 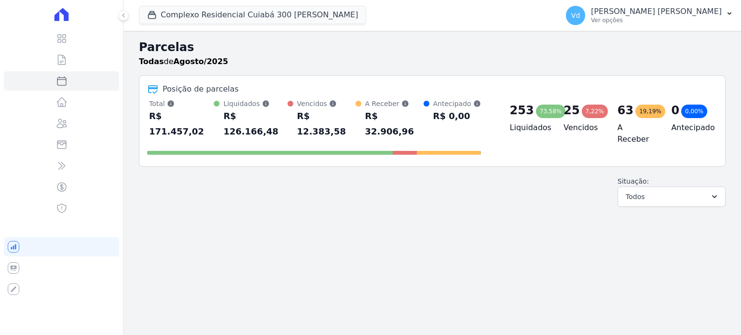 What do you see at coordinates (457, 104) in the screenshot?
I see `div: Antecipado` at bounding box center [457, 104].